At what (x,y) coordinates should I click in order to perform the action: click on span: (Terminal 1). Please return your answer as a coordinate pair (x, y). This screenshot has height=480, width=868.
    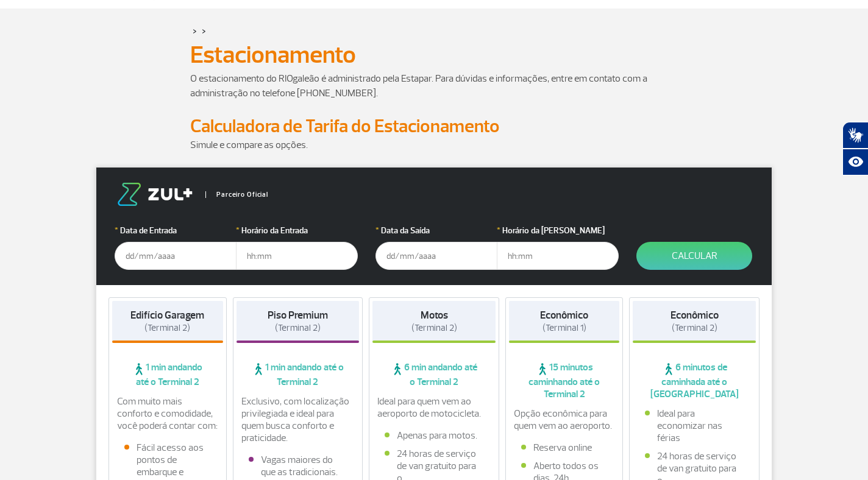
    Looking at the image, I should click on (564, 328).